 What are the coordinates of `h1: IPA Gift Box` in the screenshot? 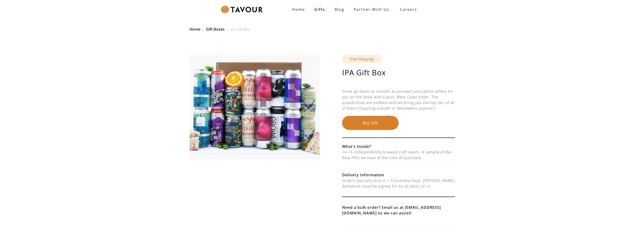 It's located at (399, 73).